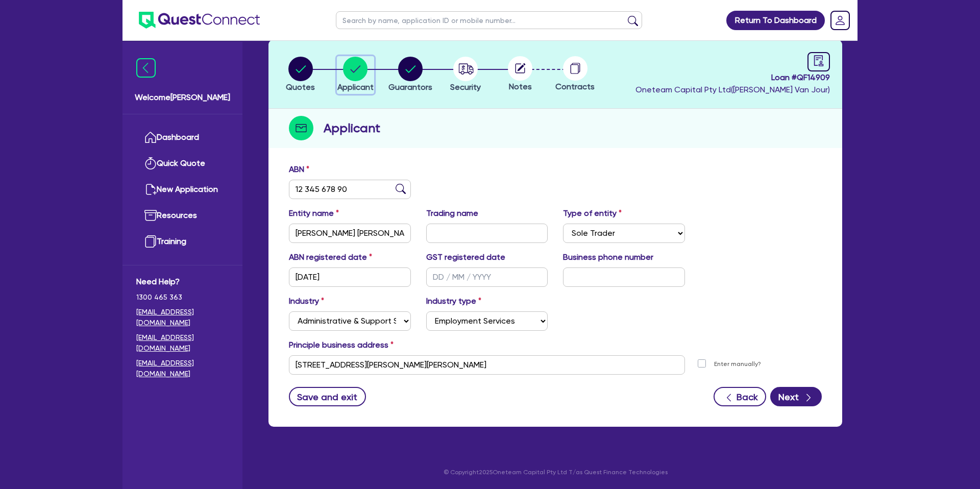 The image size is (980, 489). Describe the element at coordinates (341, 345) in the screenshot. I see `label: Principle business address` at that location.